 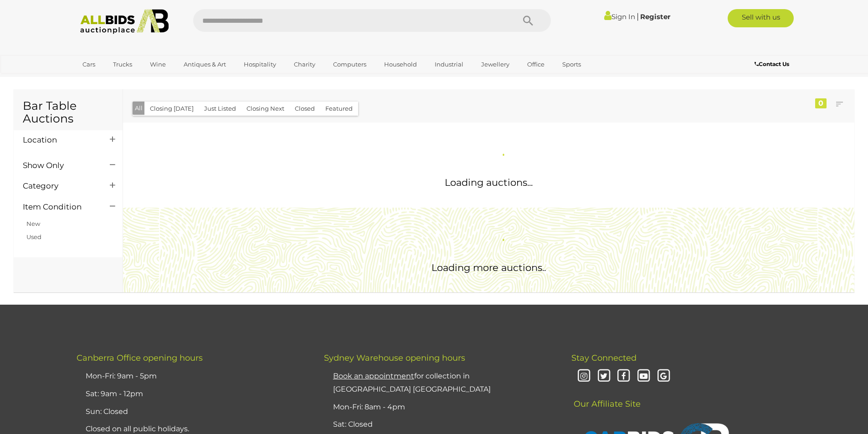 What do you see at coordinates (821, 104) in the screenshot?
I see `div: 0` at bounding box center [821, 104].